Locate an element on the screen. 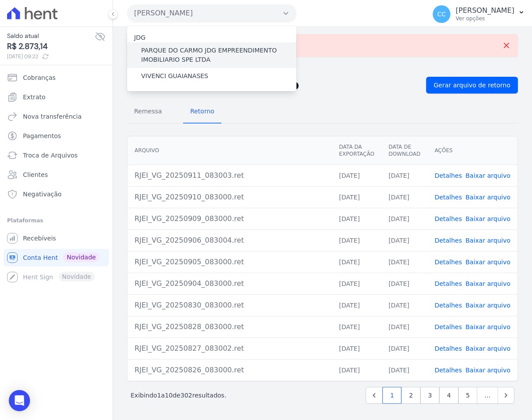 The width and height of the screenshot is (532, 420). div: RJEI_VG_20250827_083002.ret is located at coordinates (230, 349).